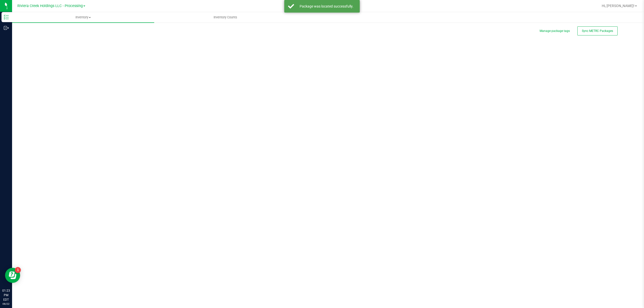 The height and width of the screenshot is (308, 644). What do you see at coordinates (83, 17) in the screenshot?
I see `a: Inventory` at bounding box center [83, 17].